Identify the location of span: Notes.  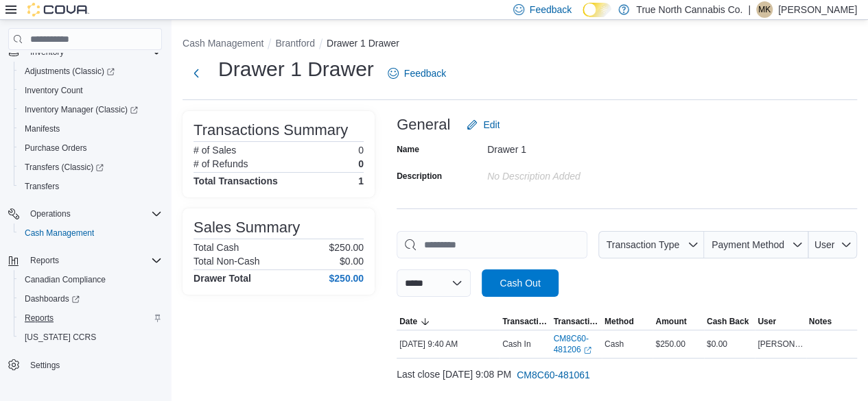
(820, 321).